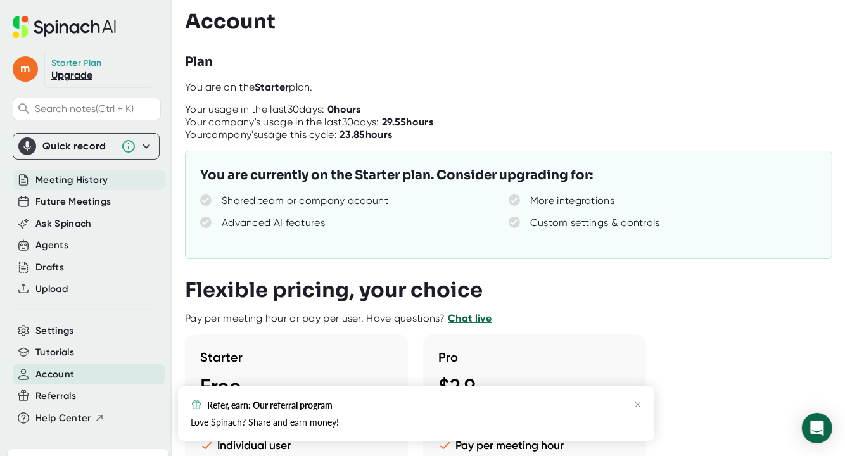 This screenshot has height=456, width=845. What do you see at coordinates (63, 418) in the screenshot?
I see `span: Help Center` at bounding box center [63, 418].